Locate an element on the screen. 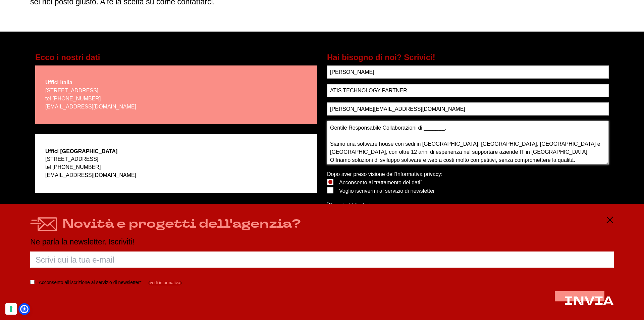 This screenshot has height=320, width=644. button: Le tue preferenze relative al consenso per le tecnologie di tracciamento is located at coordinates (11, 309).